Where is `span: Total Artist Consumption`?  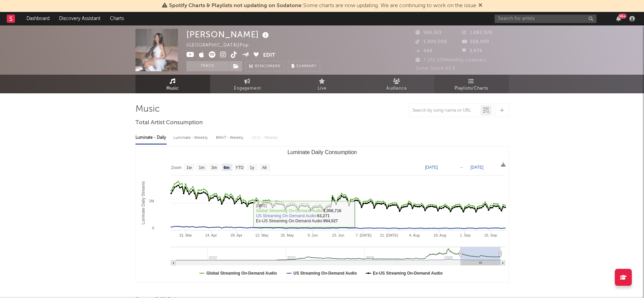
span: Total Artist Consumption is located at coordinates (169, 123).